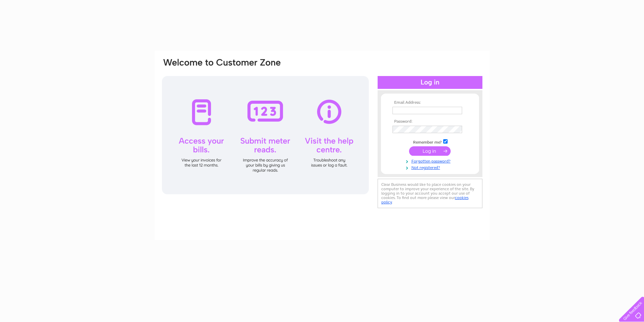 The height and width of the screenshot is (322, 644). What do you see at coordinates (431, 167) in the screenshot?
I see `a: Not registered?` at bounding box center [431, 167].